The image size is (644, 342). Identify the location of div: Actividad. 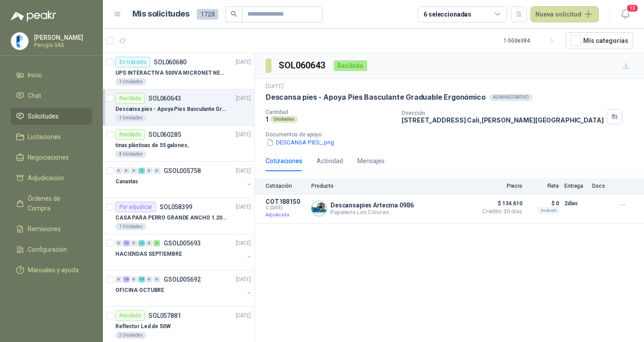
(330, 161).